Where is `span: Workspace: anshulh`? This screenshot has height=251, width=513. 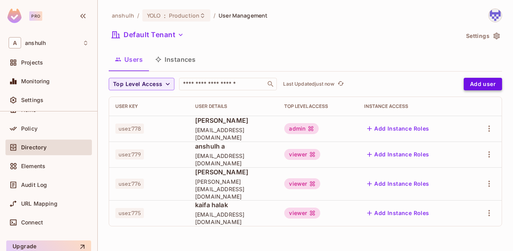
span: Workspace: anshulh is located at coordinates (35, 43).